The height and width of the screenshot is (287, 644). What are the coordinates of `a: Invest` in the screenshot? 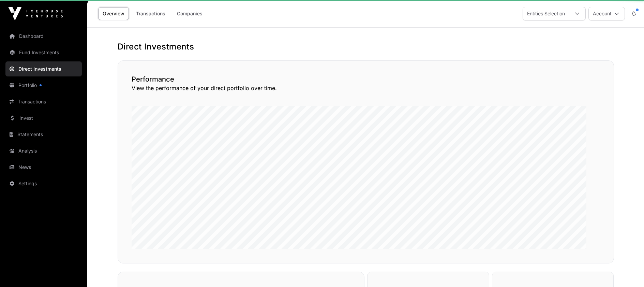 It's located at (44, 118).